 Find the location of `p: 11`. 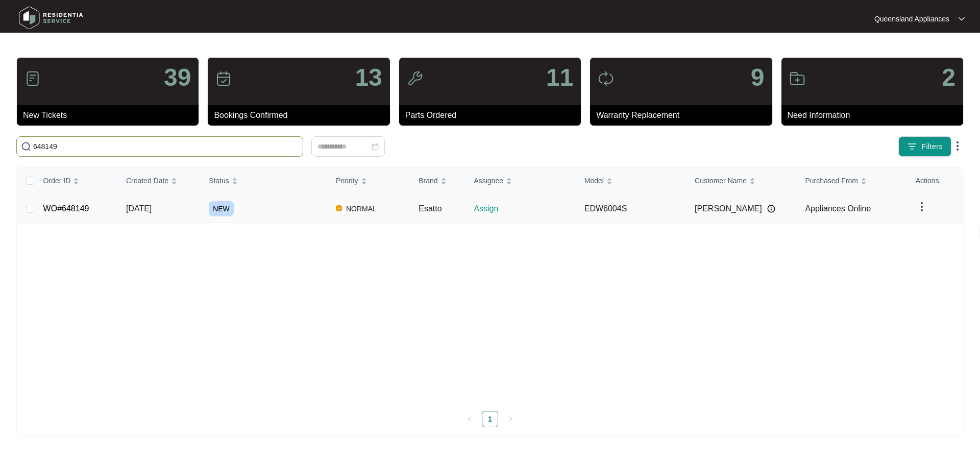

p: 11 is located at coordinates (560, 78).